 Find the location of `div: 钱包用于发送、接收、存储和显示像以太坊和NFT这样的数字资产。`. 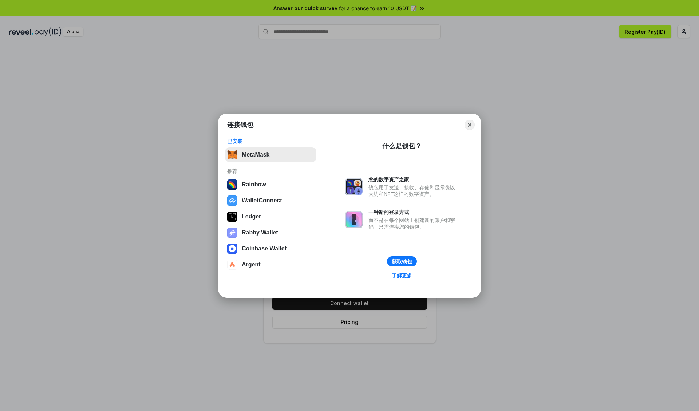

div: 钱包用于发送、接收、存储和显示像以太坊和NFT这样的数字资产。 is located at coordinates (414, 191).